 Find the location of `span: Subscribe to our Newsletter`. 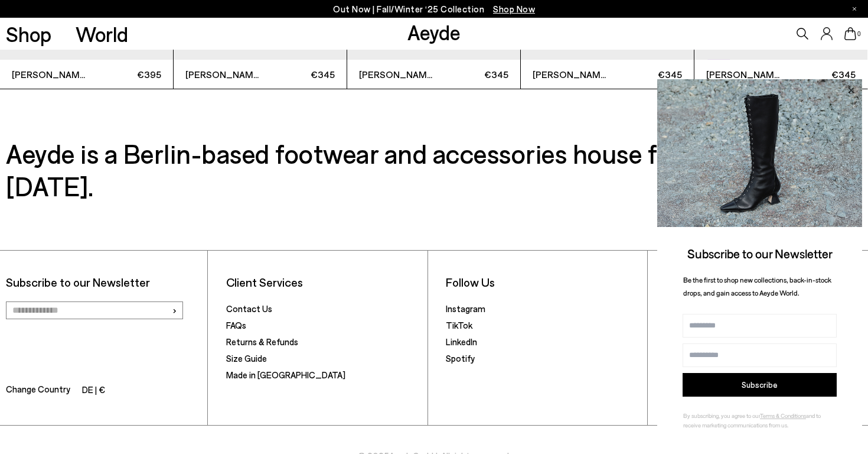

span: Subscribe to our Newsletter is located at coordinates (760, 253).